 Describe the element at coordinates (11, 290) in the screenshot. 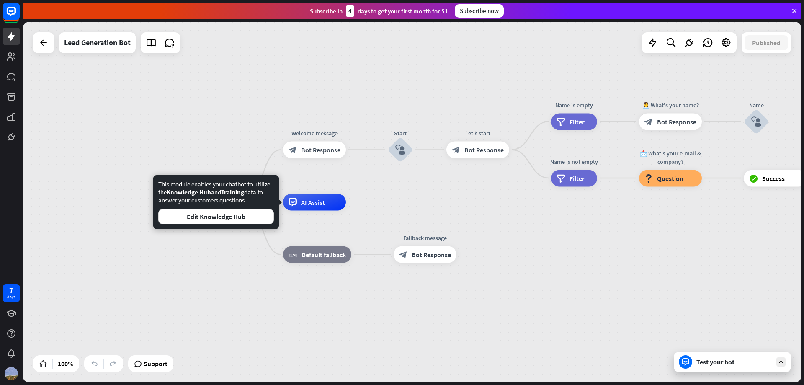

I see `div: 7` at that location.